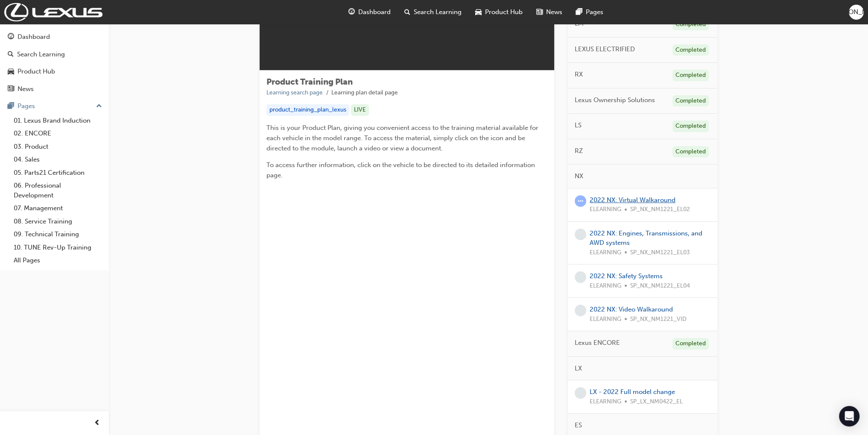 This screenshot has width=868, height=435. What do you see at coordinates (295, 92) in the screenshot?
I see `a: Learning search page` at bounding box center [295, 92].